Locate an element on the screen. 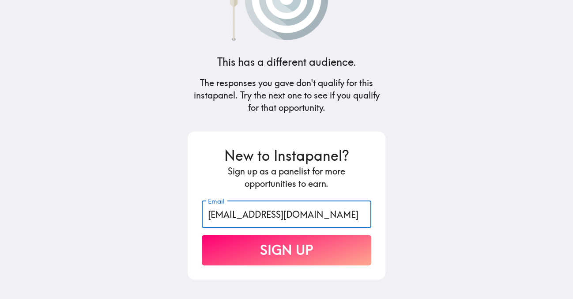 This screenshot has height=299, width=573. label: Email is located at coordinates (216, 201).